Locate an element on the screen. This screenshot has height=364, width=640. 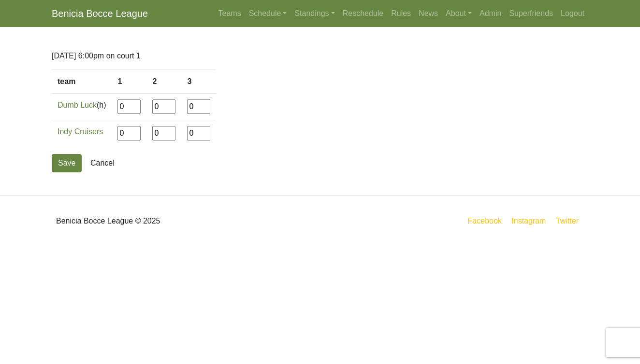
th: 3 is located at coordinates (198, 82).